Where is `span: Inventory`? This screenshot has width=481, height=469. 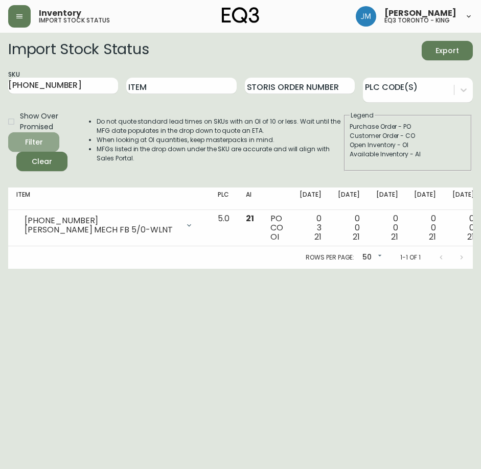 span: Inventory is located at coordinates (60, 13).